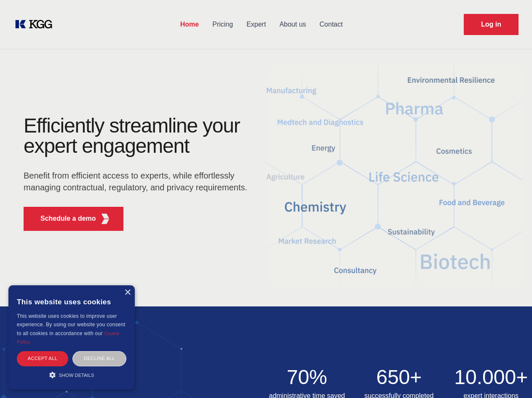 The image size is (532, 398). I want to click on div: Close, so click(127, 292).